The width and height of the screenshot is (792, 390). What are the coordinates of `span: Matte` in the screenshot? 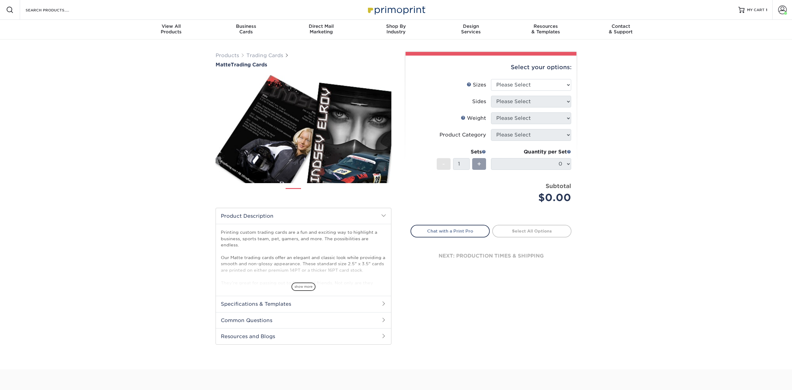 It's located at (223, 64).